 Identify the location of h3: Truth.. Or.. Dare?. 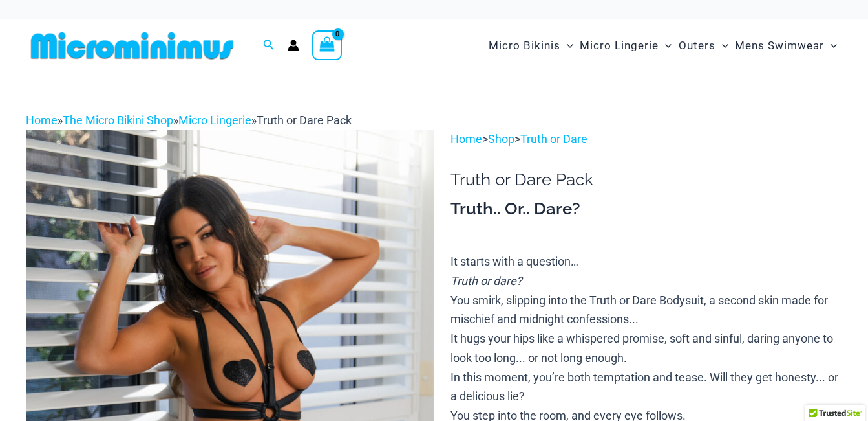
(647, 209).